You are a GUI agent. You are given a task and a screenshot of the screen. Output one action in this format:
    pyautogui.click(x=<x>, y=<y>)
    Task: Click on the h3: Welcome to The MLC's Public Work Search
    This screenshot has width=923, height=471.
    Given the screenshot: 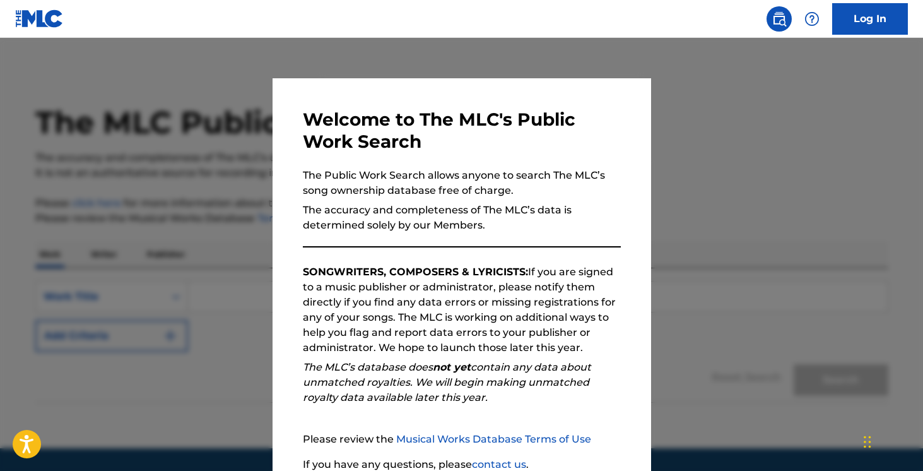 What is the action you would take?
    pyautogui.click(x=462, y=131)
    